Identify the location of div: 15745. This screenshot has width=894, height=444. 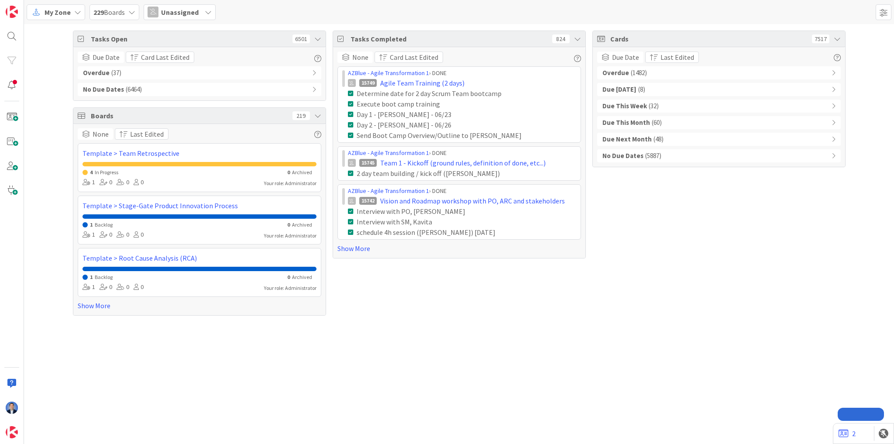
(368, 163).